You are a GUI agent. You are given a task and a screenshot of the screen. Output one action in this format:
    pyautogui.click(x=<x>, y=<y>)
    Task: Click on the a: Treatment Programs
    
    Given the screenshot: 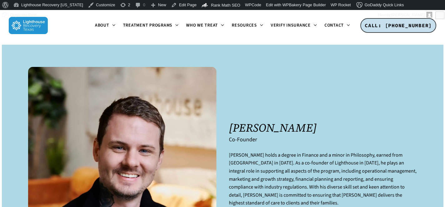 What is the action you would take?
    pyautogui.click(x=151, y=26)
    